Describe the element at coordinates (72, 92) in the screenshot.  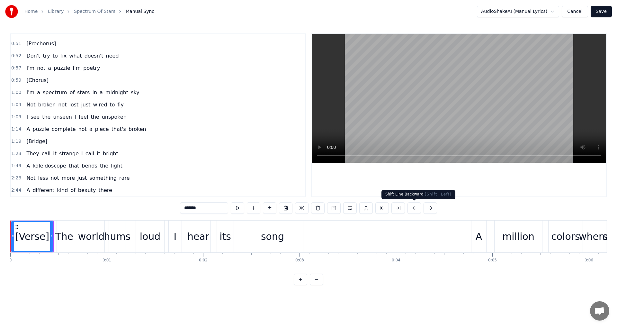
I see `span: of` at that location.